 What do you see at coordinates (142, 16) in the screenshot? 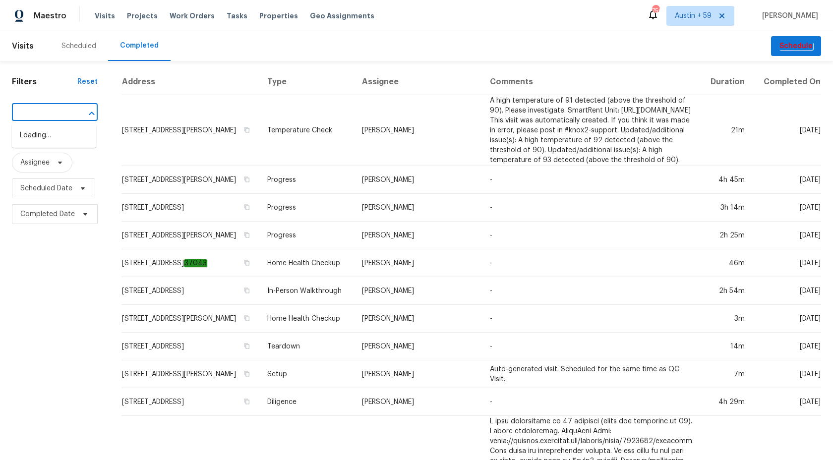
I see `span: Projects` at bounding box center [142, 16].